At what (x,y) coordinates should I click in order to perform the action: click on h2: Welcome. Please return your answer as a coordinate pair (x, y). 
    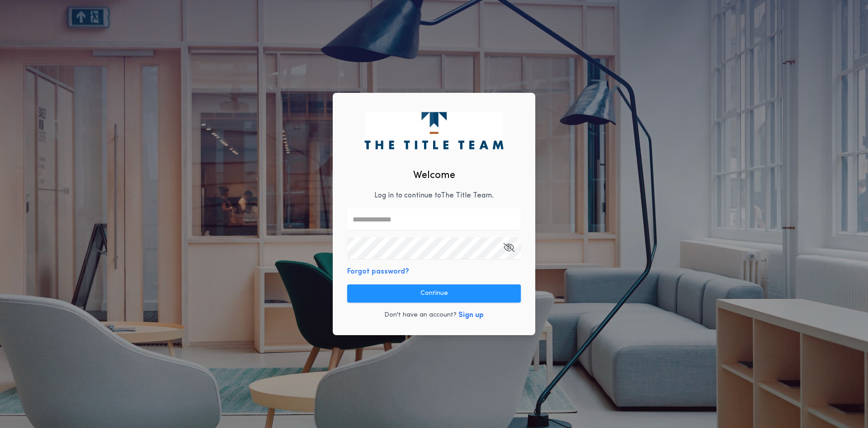
    Looking at the image, I should click on (434, 175).